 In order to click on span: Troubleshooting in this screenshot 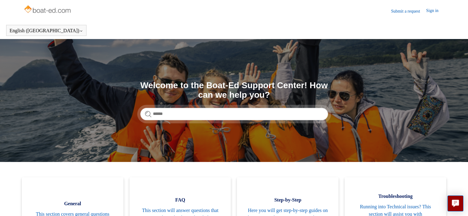, I will do `click(395, 196)`.